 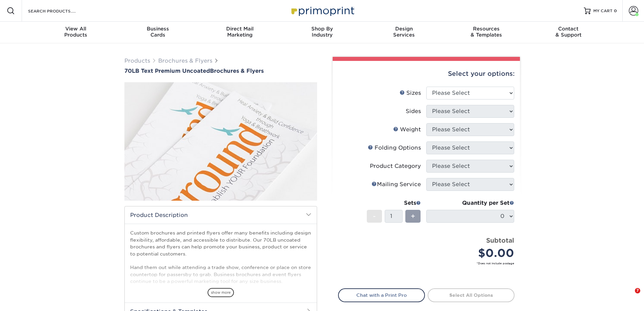 I want to click on a: BusinessCards, so click(x=157, y=32).